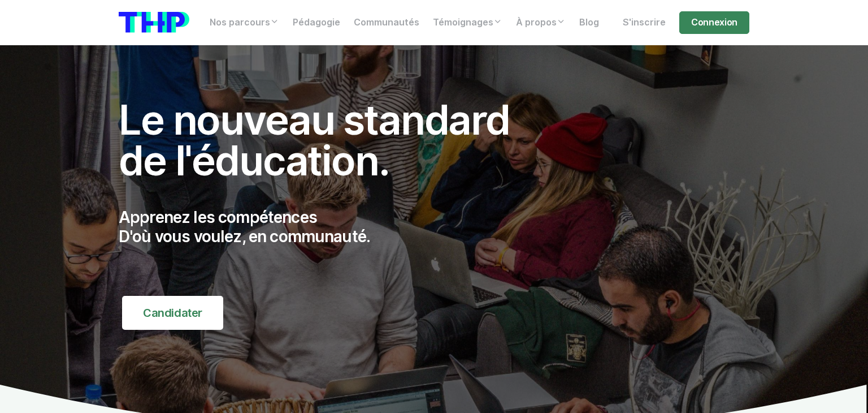  Describe the element at coordinates (714, 22) in the screenshot. I see `a: Connexion` at that location.